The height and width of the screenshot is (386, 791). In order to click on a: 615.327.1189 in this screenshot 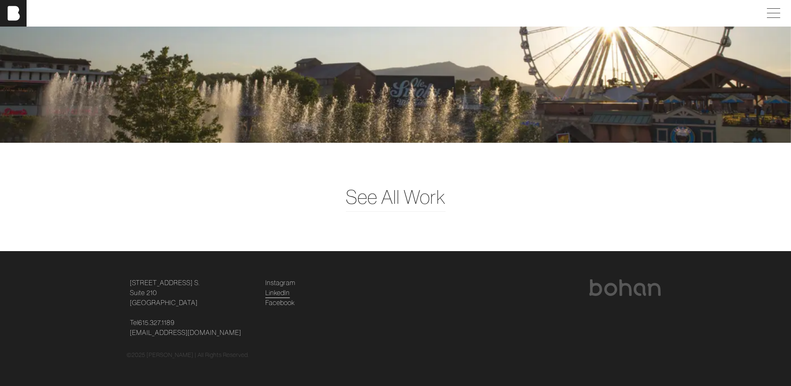, I will do `click(157, 323)`.